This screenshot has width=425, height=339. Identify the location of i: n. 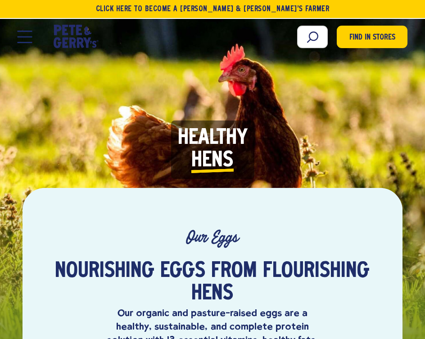
(217, 161).